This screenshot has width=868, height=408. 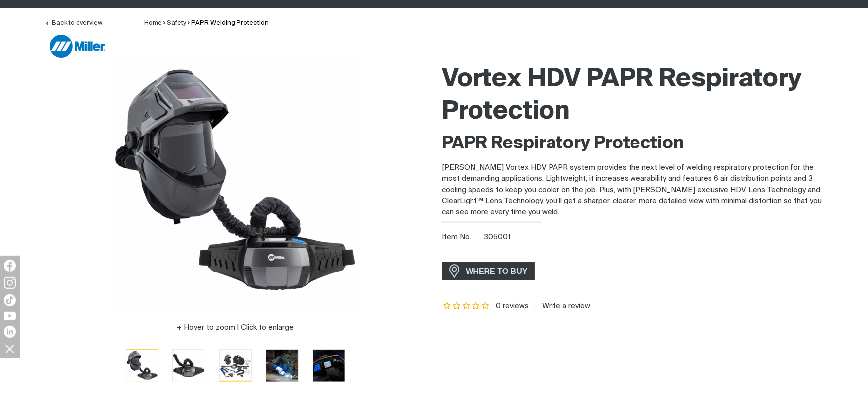 What do you see at coordinates (142, 367) in the screenshot?
I see `button: Go to slide 1` at bounding box center [142, 367].